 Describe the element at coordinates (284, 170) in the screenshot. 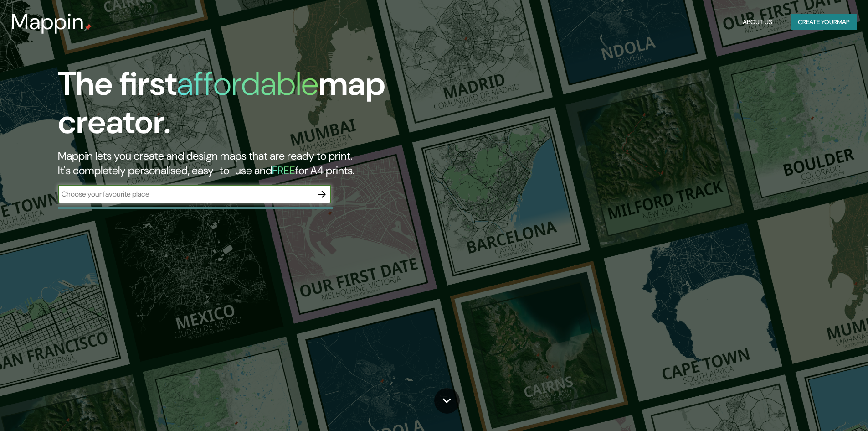

I see `h5: FREE` at that location.